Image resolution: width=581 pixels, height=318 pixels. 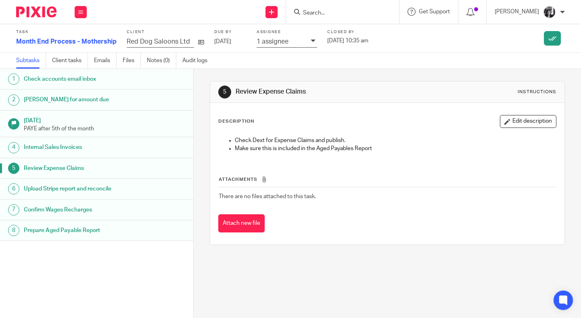 I want to click on a: Audit logs, so click(x=198, y=61).